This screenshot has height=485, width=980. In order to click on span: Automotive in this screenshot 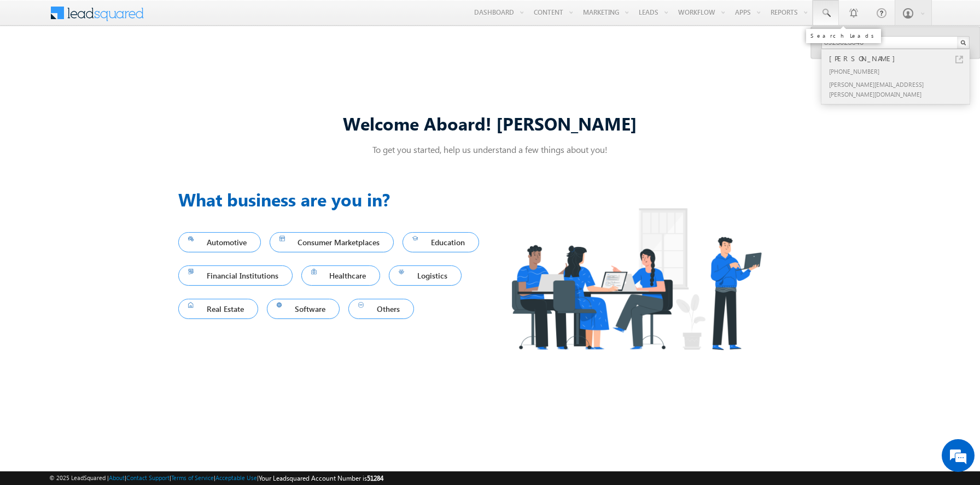, I will do `click(219, 242)`.